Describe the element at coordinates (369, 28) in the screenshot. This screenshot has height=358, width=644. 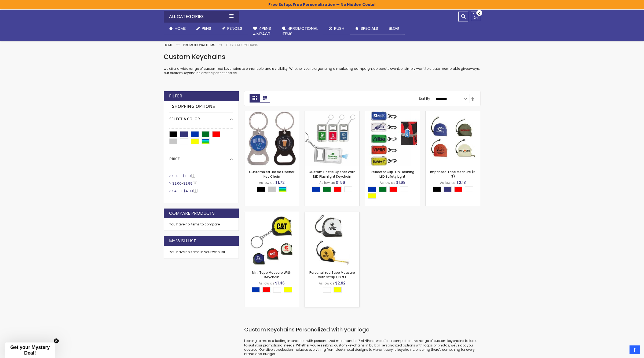
I see `span: Specials` at that location.